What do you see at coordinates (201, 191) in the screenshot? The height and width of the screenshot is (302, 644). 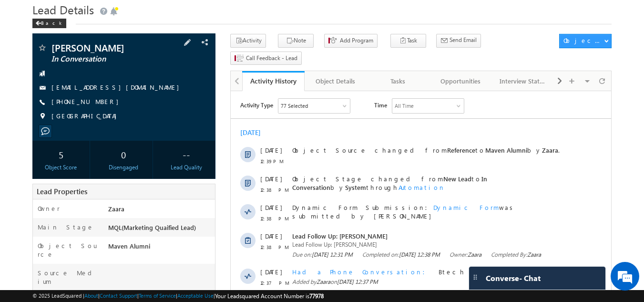 I see `span: Added by on` at bounding box center [201, 191].